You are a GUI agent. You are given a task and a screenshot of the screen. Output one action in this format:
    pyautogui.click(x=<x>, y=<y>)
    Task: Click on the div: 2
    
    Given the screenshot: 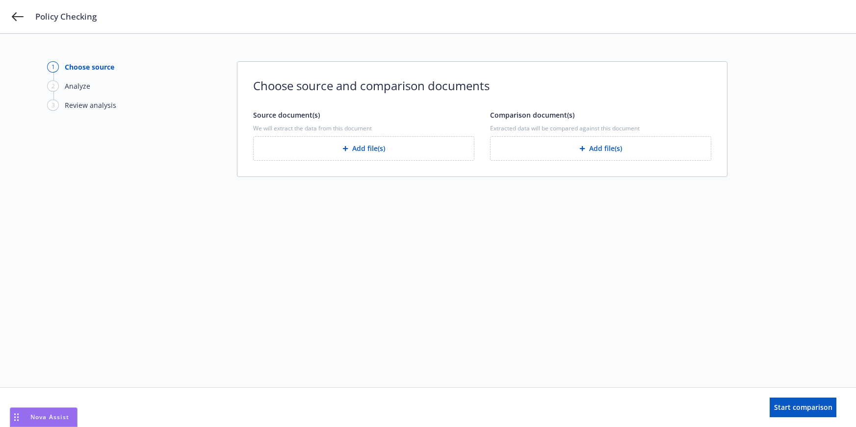 What is the action you would take?
    pyautogui.click(x=53, y=86)
    